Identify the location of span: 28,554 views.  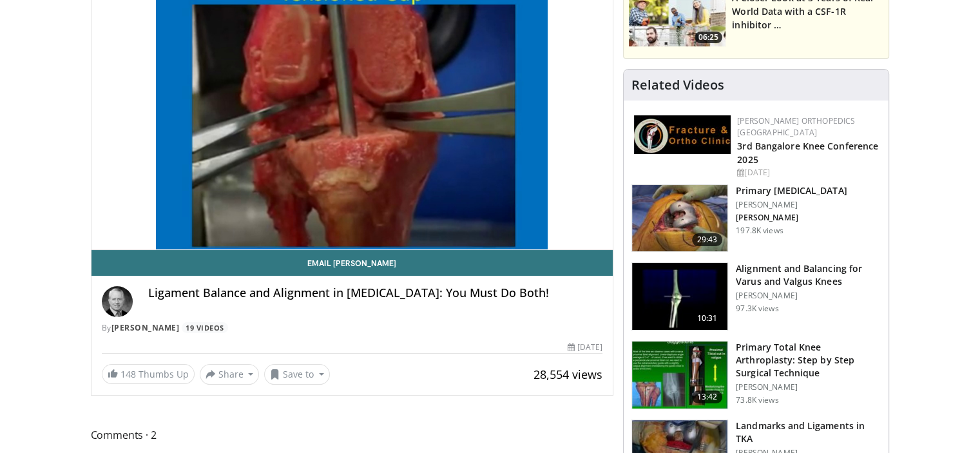
(568, 374).